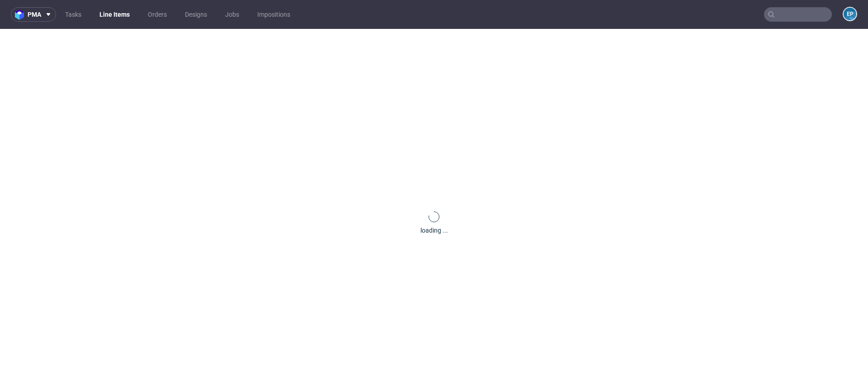  What do you see at coordinates (21, 15) in the screenshot?
I see `img: logo` at bounding box center [21, 15].